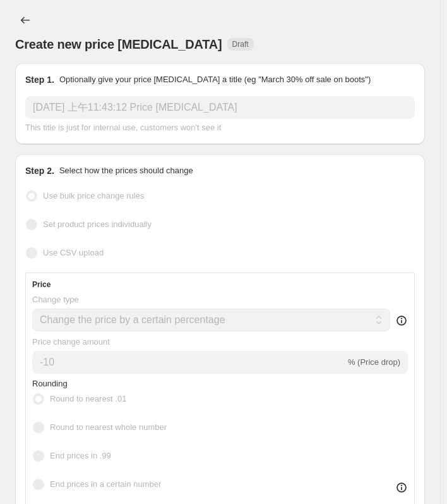 The image size is (447, 504). What do you see at coordinates (80, 455) in the screenshot?
I see `span: End prices in .99` at bounding box center [80, 455].